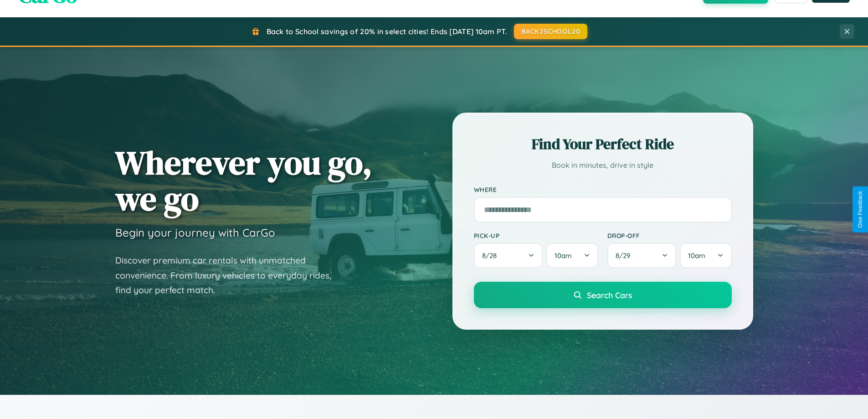 The width and height of the screenshot is (868, 419). What do you see at coordinates (244, 181) in the screenshot?
I see `h1: Wherever you go, we go` at bounding box center [244, 181].